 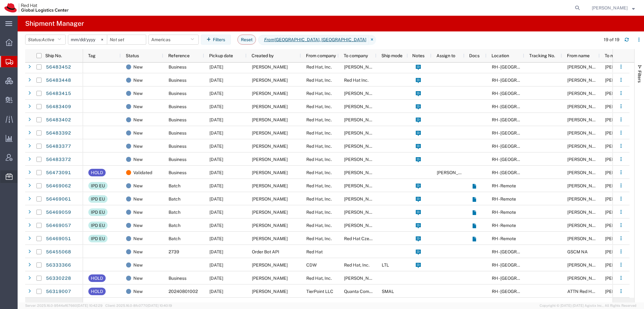 I want to click on span: To company, so click(x=355, y=56).